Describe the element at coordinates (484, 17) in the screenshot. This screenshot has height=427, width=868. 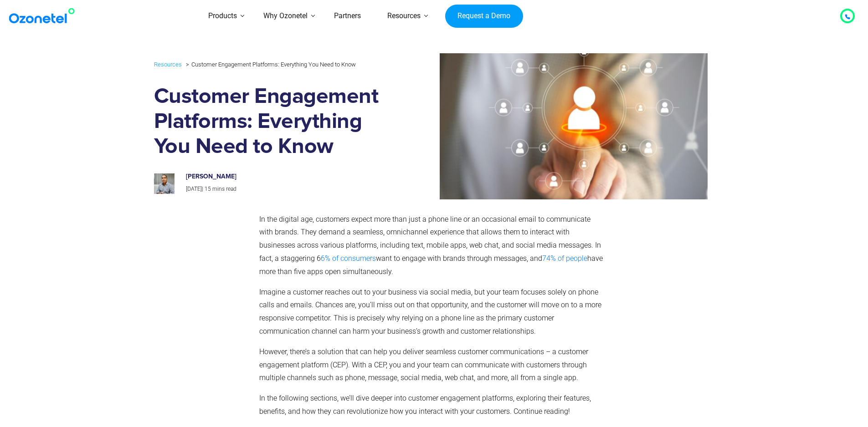
I see `a: Request a Demo` at that location.